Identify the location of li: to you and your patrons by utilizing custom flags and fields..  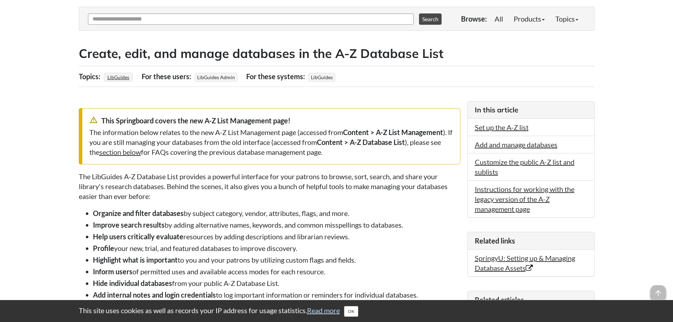
(277, 260).